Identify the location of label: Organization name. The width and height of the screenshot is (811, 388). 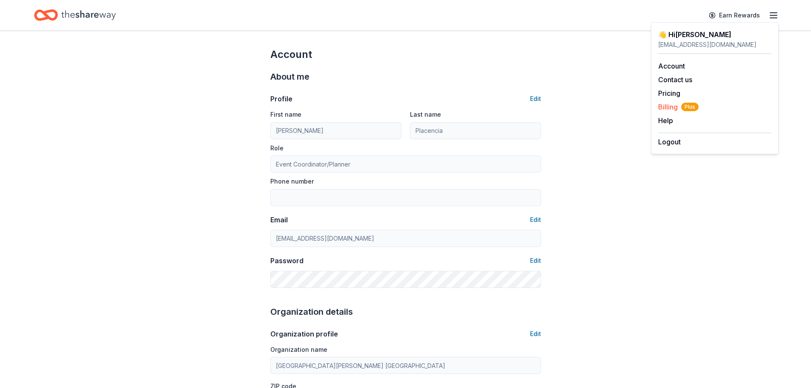
(299, 350).